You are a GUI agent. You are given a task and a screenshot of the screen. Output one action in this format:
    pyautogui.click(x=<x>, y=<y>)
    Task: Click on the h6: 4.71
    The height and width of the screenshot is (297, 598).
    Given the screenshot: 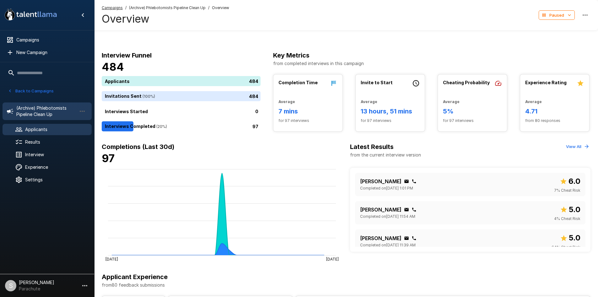 What is the action you would take?
    pyautogui.click(x=555, y=111)
    